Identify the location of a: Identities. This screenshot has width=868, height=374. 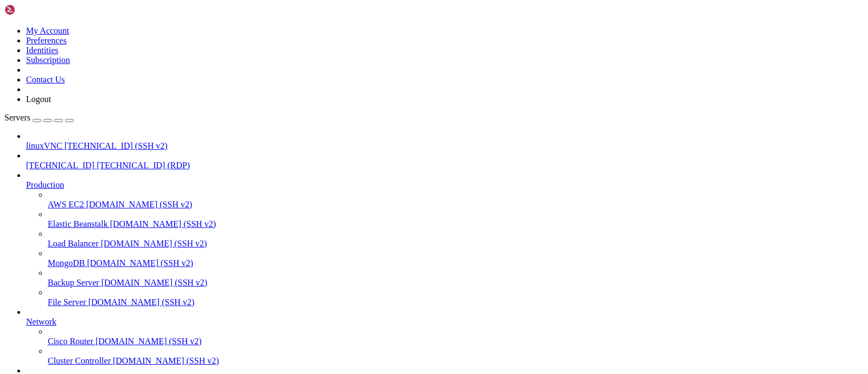
(42, 50).